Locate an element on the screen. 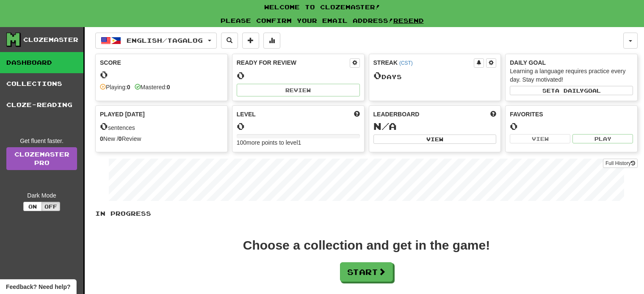 The height and width of the screenshot is (294, 644). button: Play is located at coordinates (602, 139).